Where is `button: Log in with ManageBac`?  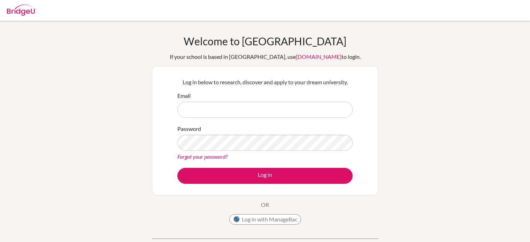 button: Log in with ManageBac is located at coordinates (265, 219).